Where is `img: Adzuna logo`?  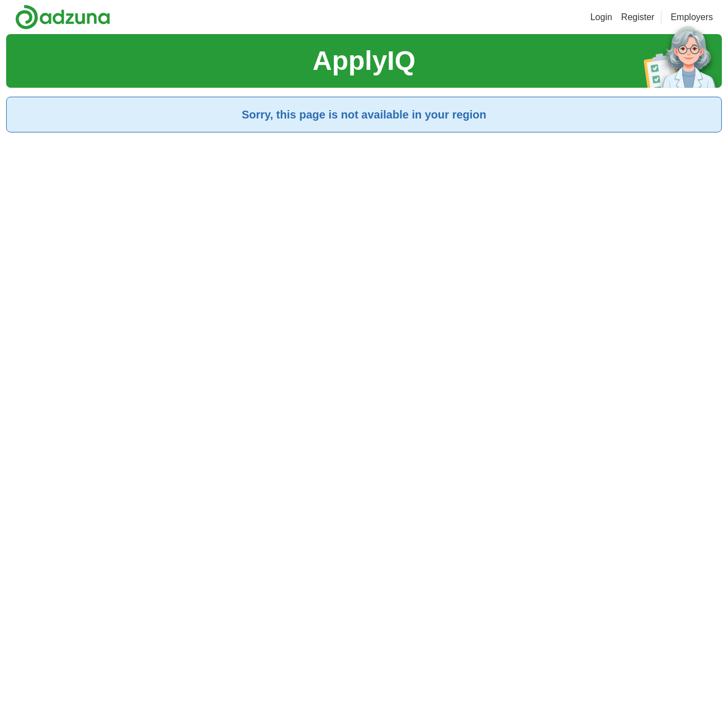 img: Adzuna logo is located at coordinates (63, 17).